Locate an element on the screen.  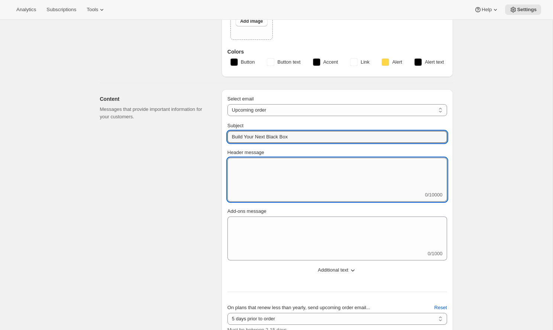
span: Alert text is located at coordinates (434, 62).